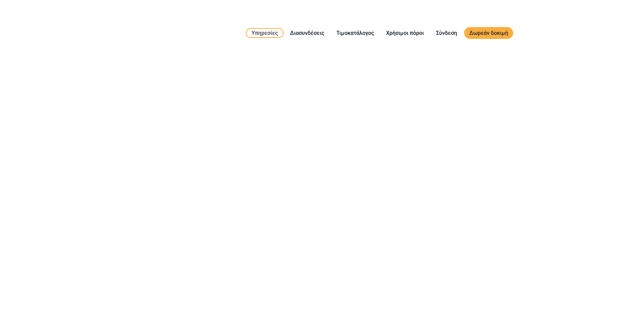 The height and width of the screenshot is (311, 644). I want to click on a: Διασυνδέσεις, so click(307, 33).